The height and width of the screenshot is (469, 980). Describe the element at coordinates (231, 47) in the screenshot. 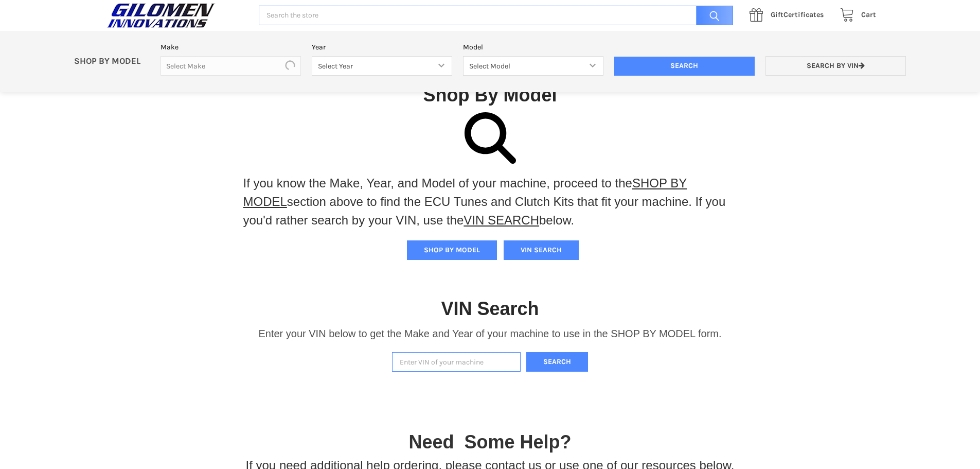

I see `label: Make` at that location.